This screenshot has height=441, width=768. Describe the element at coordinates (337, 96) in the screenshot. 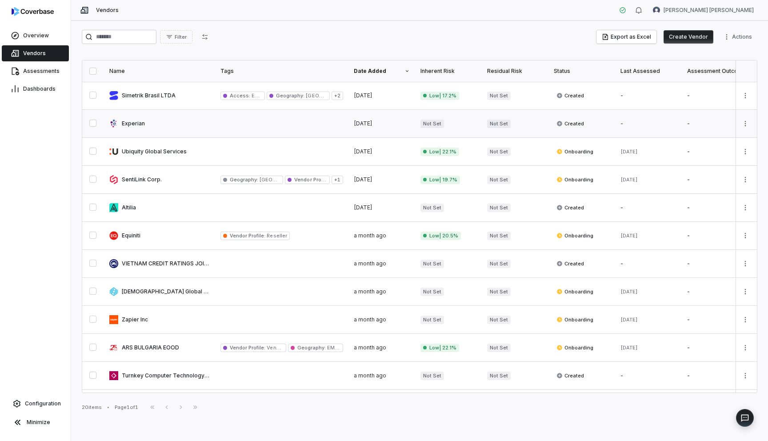

I see `span: + 2` at that location.